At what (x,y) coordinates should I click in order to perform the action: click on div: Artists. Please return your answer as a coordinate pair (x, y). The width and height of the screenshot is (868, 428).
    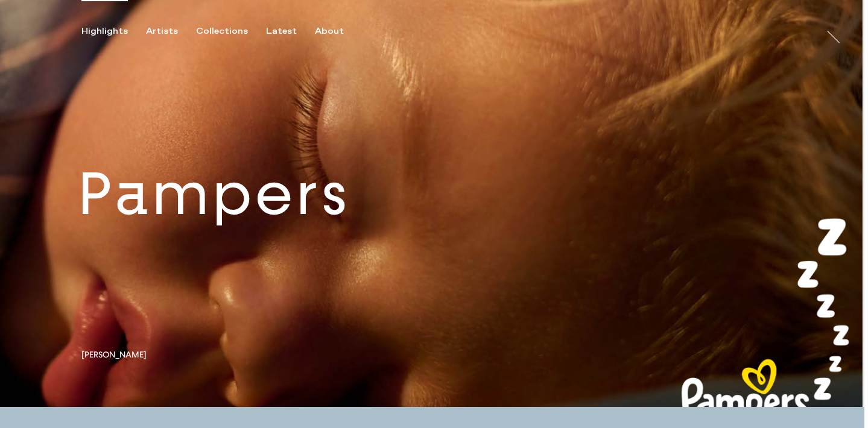
    Looking at the image, I should click on (161, 31).